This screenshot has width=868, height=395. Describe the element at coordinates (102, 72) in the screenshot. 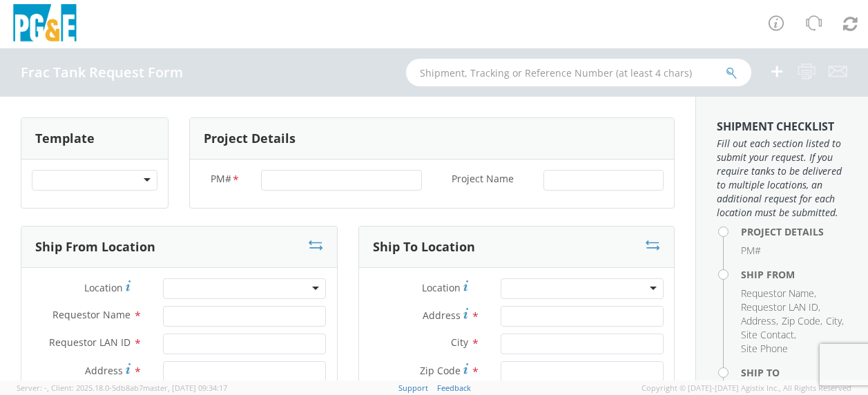

I see `h4: Frac Tank Request Form` at that location.